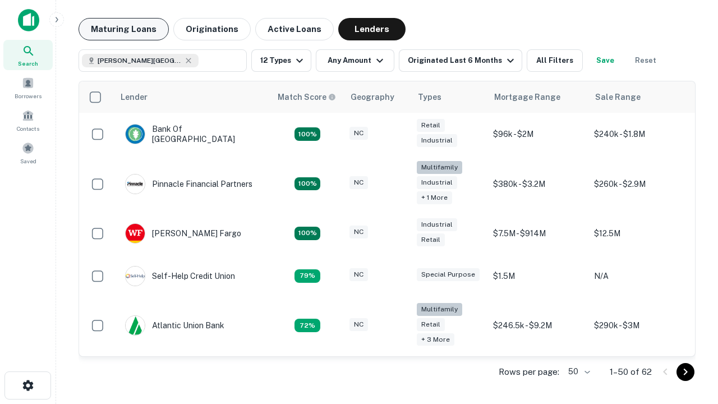  Describe the element at coordinates (578, 371) in the screenshot. I see `div: 50` at that location.